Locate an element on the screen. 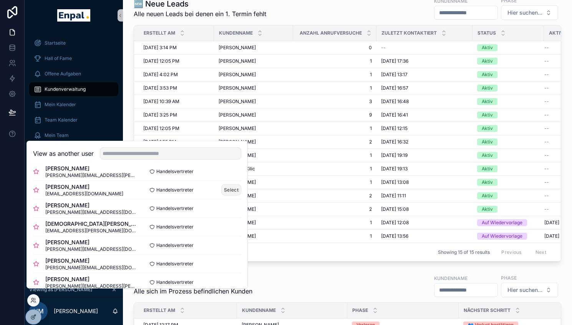 This screenshot has width=572, height=325. a: Startseite is located at coordinates (74, 43).